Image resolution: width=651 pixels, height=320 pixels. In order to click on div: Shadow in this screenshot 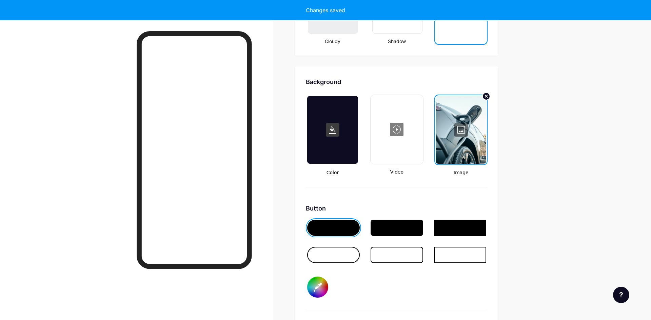, I will do `click(397, 41)`.